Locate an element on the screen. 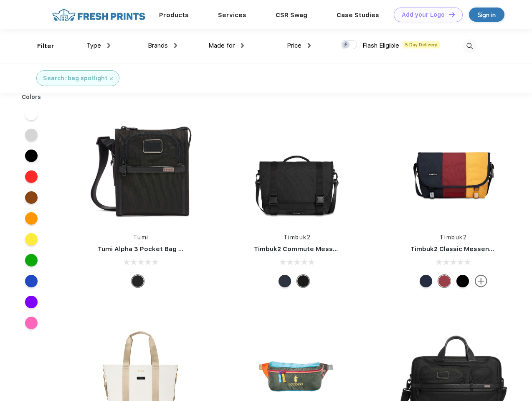 Image resolution: width=532 pixels, height=401 pixels. img: fo%20logo%202.webp is located at coordinates (98, 15).